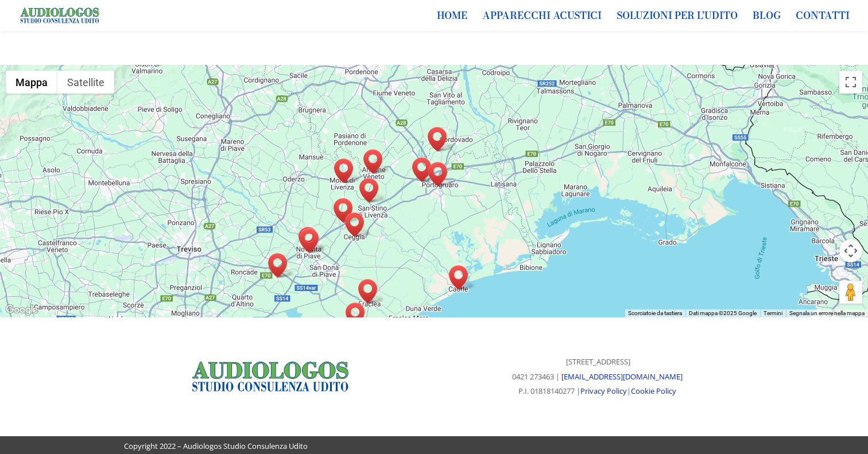 Image resolution: width=868 pixels, height=454 pixels. Describe the element at coordinates (440, 138) in the screenshot. I see `div: Gruaro Farmacia - Dott.ssa Maria Giovanna Puiatti` at that location.